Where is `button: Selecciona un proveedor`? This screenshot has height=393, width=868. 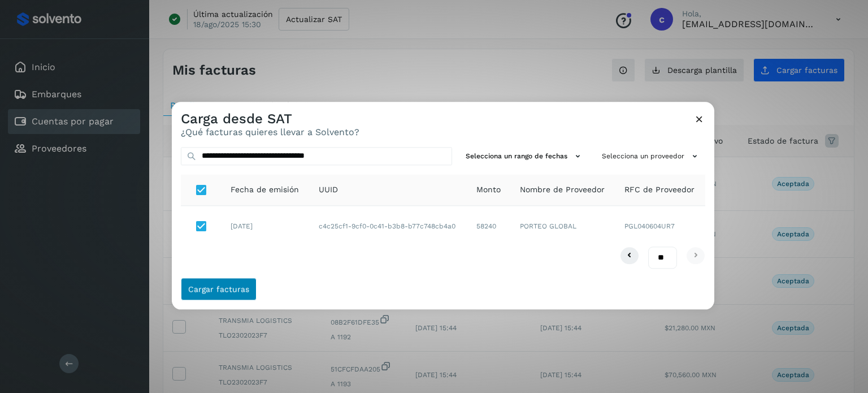
button: Selecciona un proveedor is located at coordinates (651, 156).